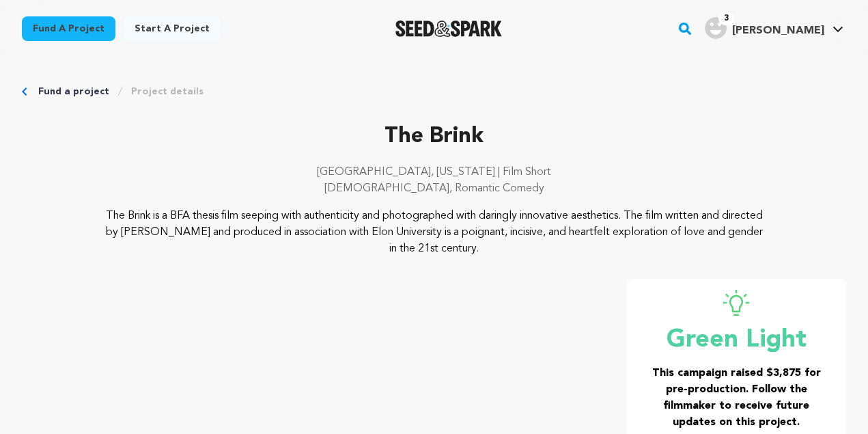 Image resolution: width=868 pixels, height=434 pixels. I want to click on span: 3, so click(726, 19).